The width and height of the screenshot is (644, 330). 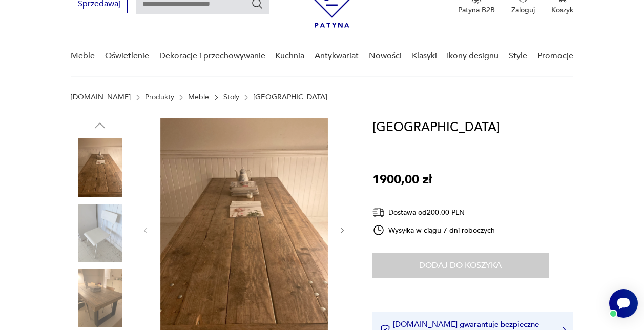 What do you see at coordinates (434, 230) in the screenshot?
I see `div: Wysyłka w ciągu 7 dni roboczych` at bounding box center [434, 230].